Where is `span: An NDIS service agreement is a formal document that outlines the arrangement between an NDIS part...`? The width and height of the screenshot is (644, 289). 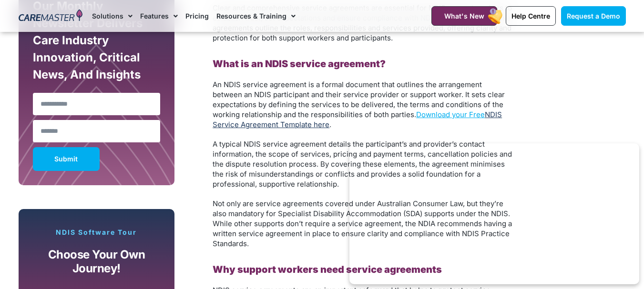
span: An NDIS service agreement is a formal document that outlines the arrangement between an NDIS part... is located at coordinates (358, 99).